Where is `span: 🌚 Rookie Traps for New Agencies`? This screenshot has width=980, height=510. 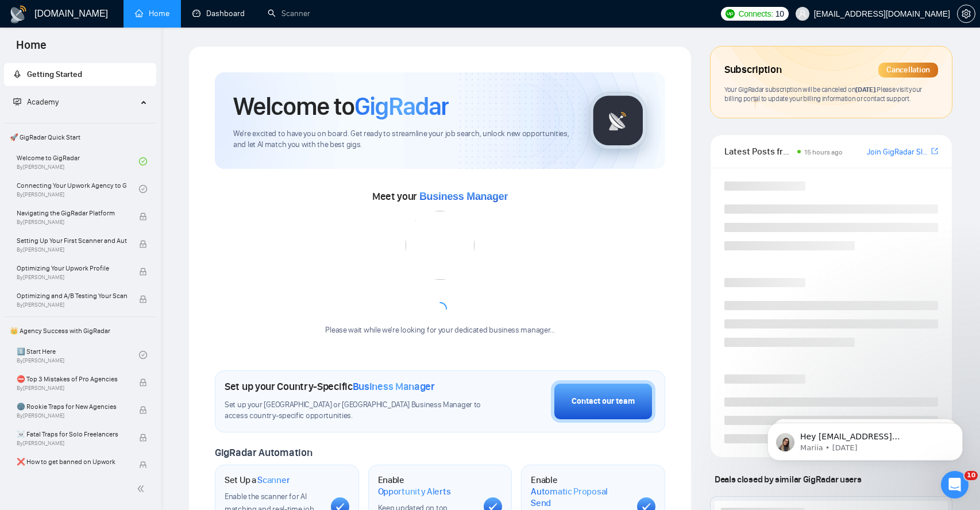
span: 🌚 Rookie Traps for New Agencies is located at coordinates (72, 407).